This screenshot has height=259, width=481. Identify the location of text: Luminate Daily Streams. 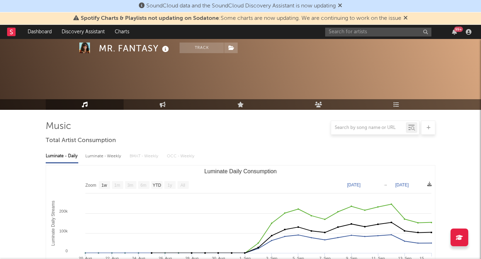
(53, 223).